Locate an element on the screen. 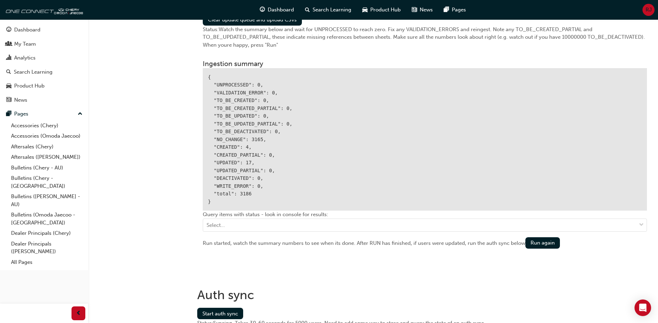  span: down-icon is located at coordinates (641, 225).